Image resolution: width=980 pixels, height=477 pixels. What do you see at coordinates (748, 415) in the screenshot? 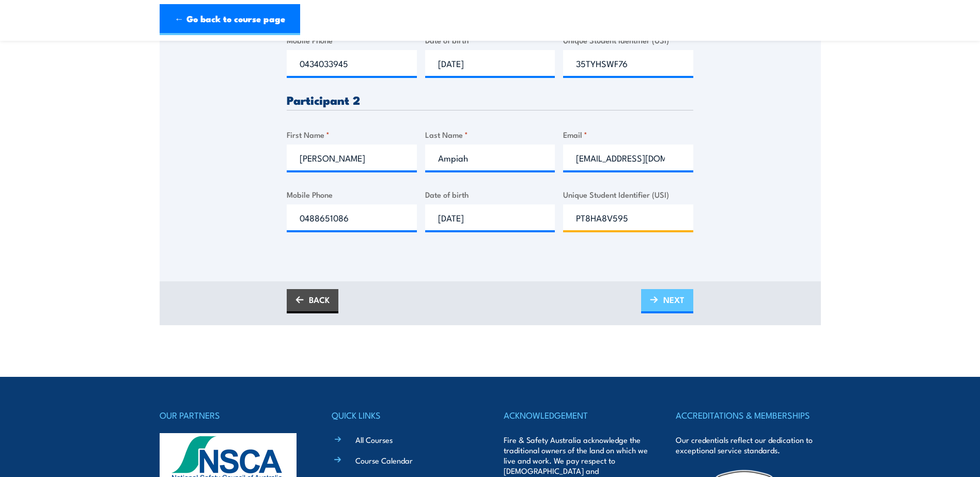
I see `h4: ACCREDITATIONS & MEMBERSHIPS` at bounding box center [748, 415].